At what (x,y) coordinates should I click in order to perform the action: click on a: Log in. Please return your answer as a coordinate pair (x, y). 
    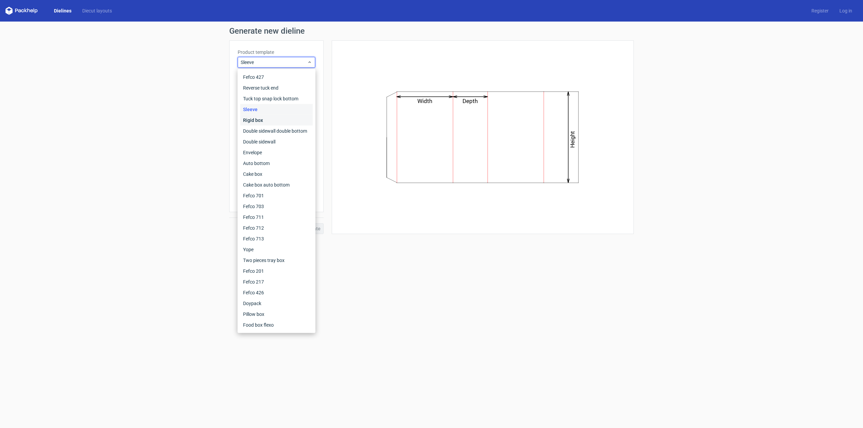
    Looking at the image, I should click on (846, 11).